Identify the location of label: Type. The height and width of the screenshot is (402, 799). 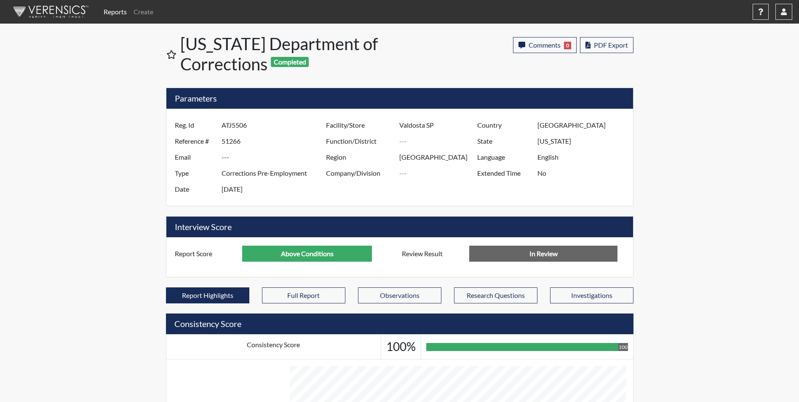
(195, 173).